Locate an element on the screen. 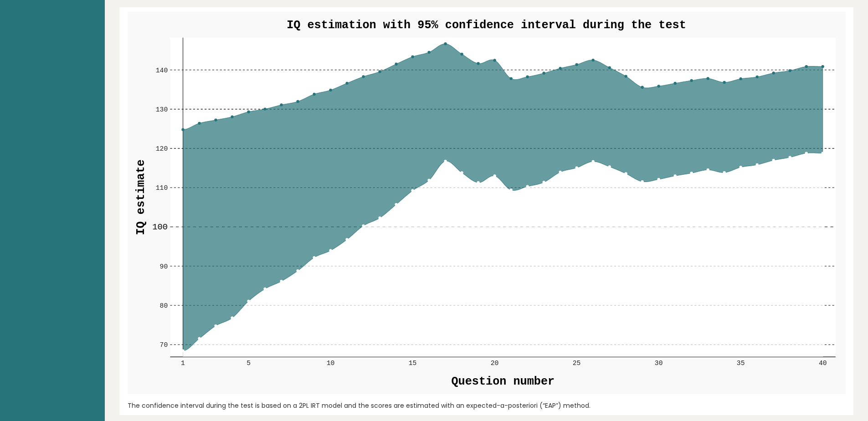 The width and height of the screenshot is (868, 421). text: 30 is located at coordinates (659, 363).